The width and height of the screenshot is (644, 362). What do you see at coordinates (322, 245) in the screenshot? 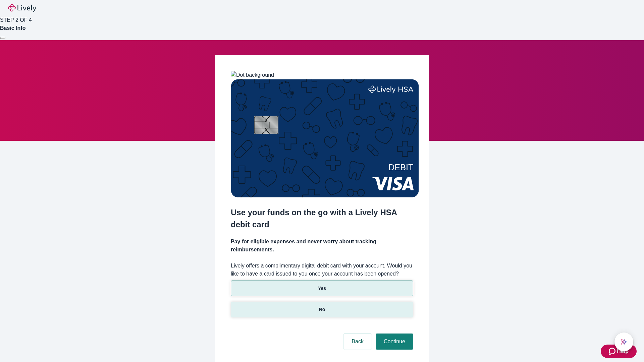
I see `h4: Pay for eligible expenses and never worry about tracking reimbursements.` at bounding box center [322, 245].